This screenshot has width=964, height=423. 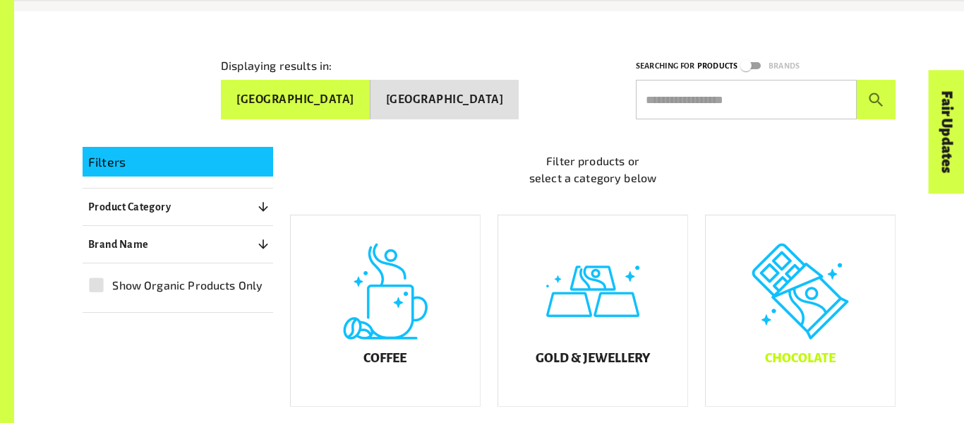 What do you see at coordinates (178, 207) in the screenshot?
I see `button: Product Category` at bounding box center [178, 207].